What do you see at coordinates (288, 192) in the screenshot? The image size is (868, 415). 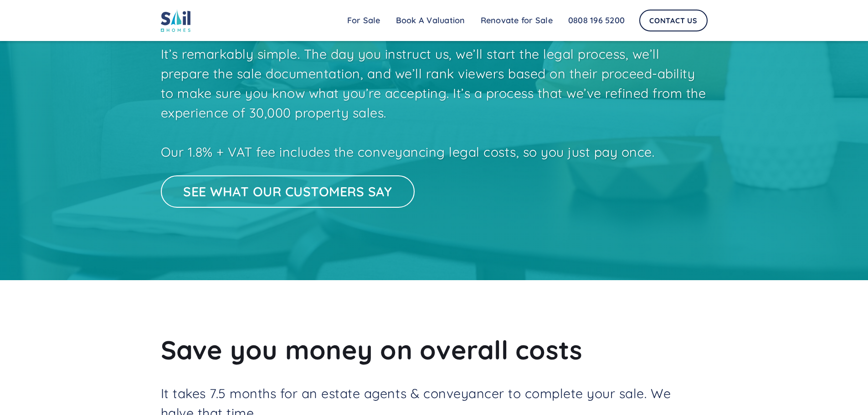 I see `a: See what our customers say` at bounding box center [288, 192].